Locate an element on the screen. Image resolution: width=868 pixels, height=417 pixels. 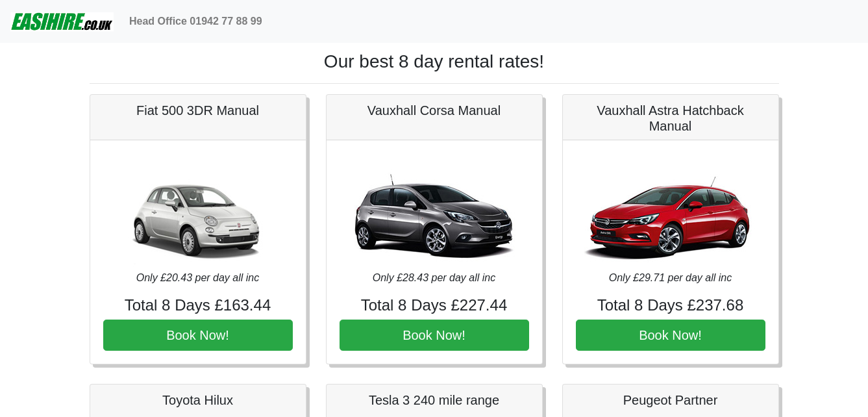
i: Only £20.43 per day all inc is located at coordinates (197, 277).